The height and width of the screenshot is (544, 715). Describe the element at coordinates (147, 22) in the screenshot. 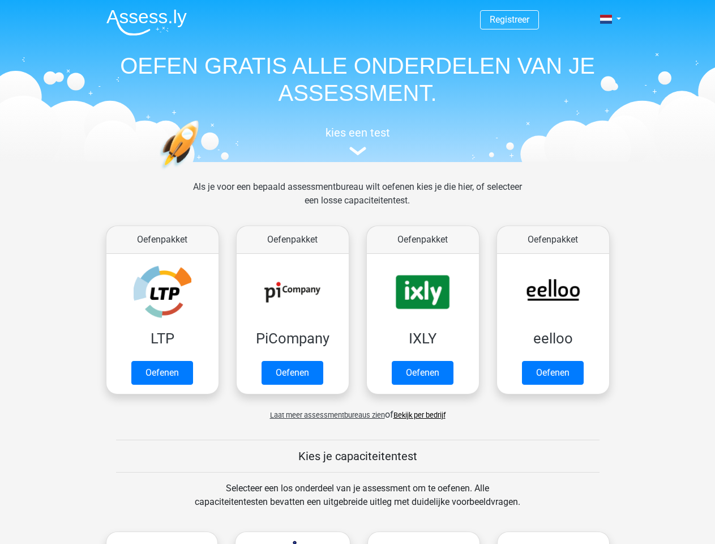

I see `img: Assessly` at that location.